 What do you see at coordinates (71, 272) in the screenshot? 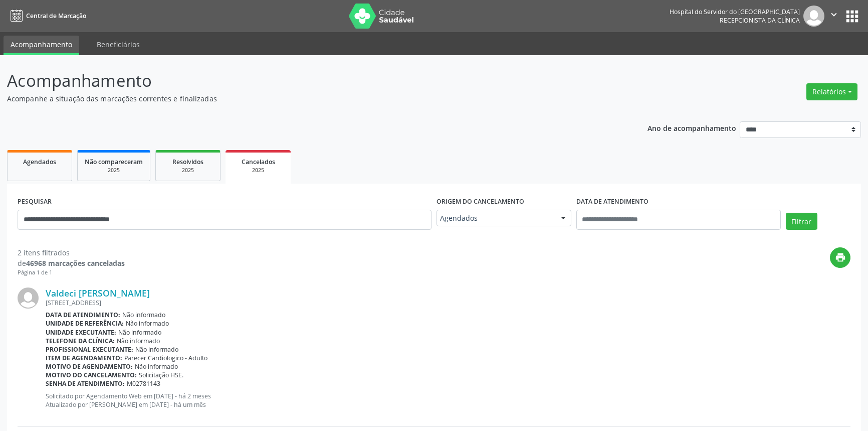
I see `div: Página 1 de 1` at bounding box center [71, 272].